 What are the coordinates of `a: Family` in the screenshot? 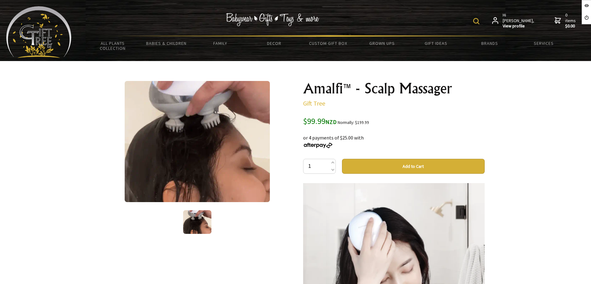 It's located at (220, 43).